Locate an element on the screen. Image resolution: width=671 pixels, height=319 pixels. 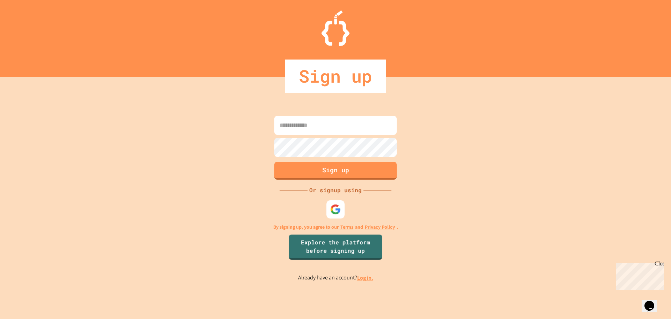
div: Sign up is located at coordinates (336, 76).